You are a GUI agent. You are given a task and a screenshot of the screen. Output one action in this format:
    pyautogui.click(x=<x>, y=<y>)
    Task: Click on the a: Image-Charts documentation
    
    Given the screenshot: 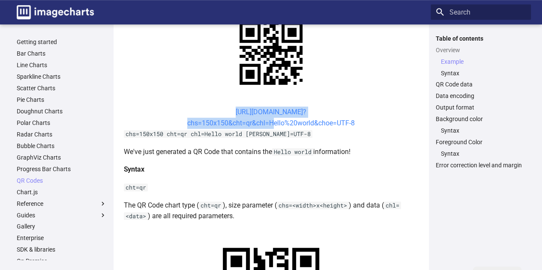 What is the action you would take?
    pyautogui.click(x=55, y=12)
    